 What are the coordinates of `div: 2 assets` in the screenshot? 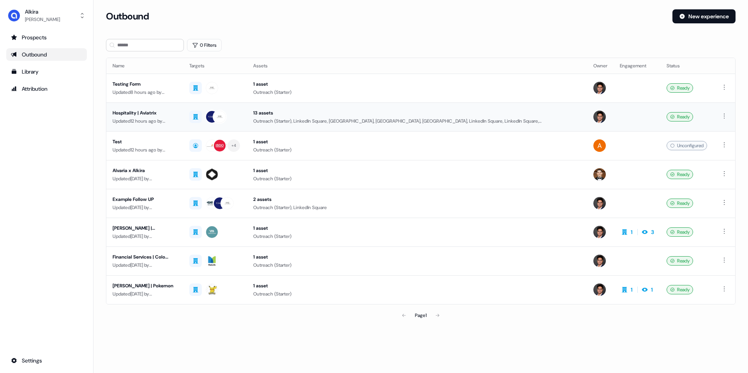 It's located at (417, 199).